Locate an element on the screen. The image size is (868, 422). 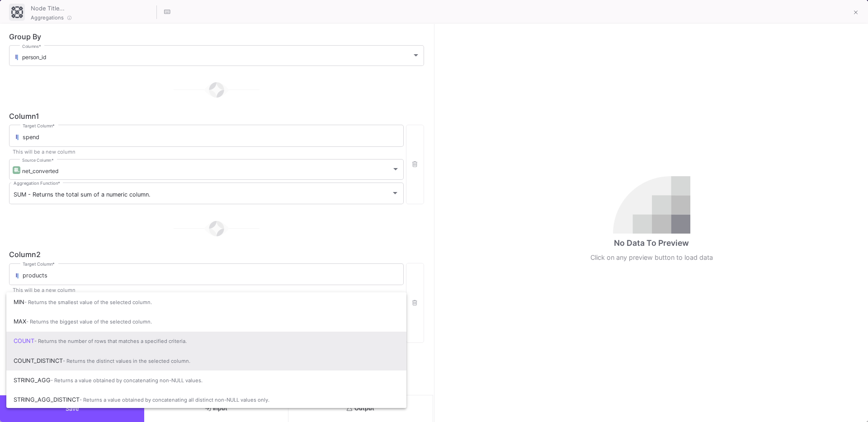
span: MIN is located at coordinates (206, 302).